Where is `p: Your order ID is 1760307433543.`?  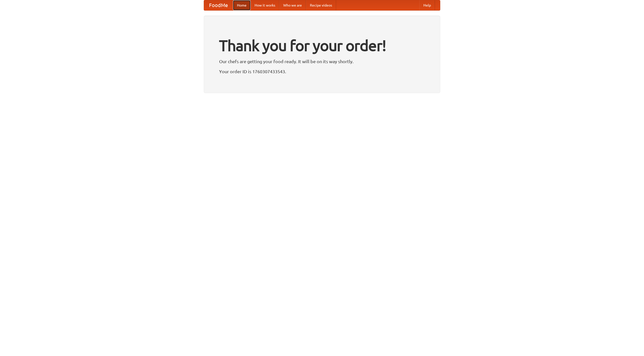 p: Your order ID is 1760307433543. is located at coordinates (322, 71).